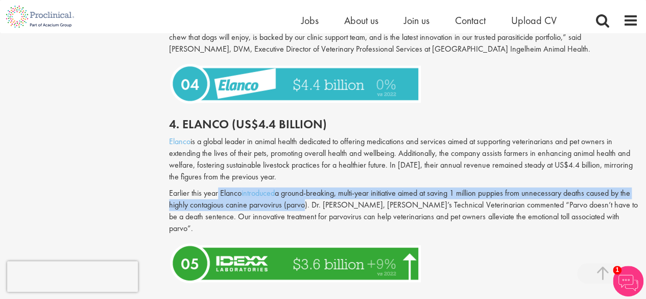  What do you see at coordinates (361, 20) in the screenshot?
I see `a: About us` at bounding box center [361, 20].